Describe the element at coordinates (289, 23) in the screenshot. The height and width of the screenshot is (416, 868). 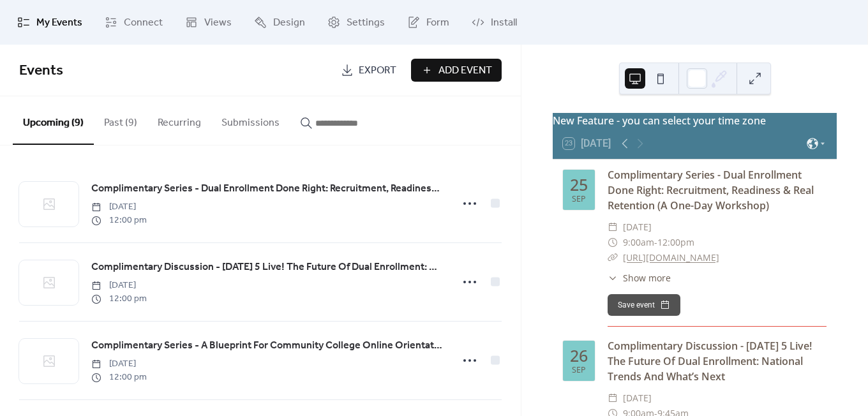
I see `span: Design` at that location.